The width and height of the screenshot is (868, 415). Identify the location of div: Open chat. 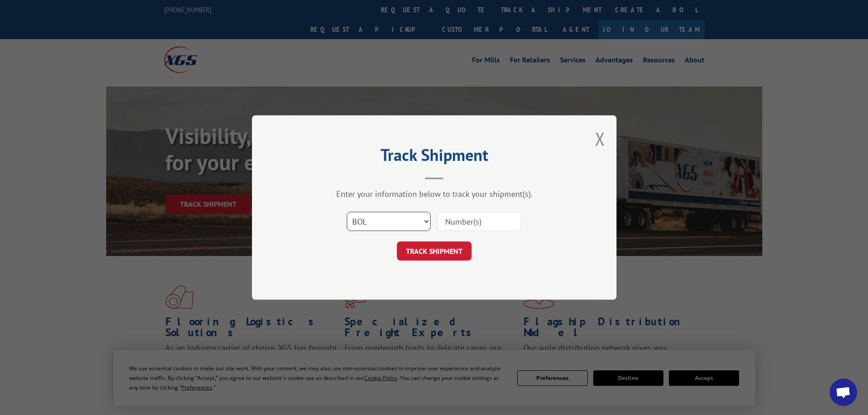
(843, 392).